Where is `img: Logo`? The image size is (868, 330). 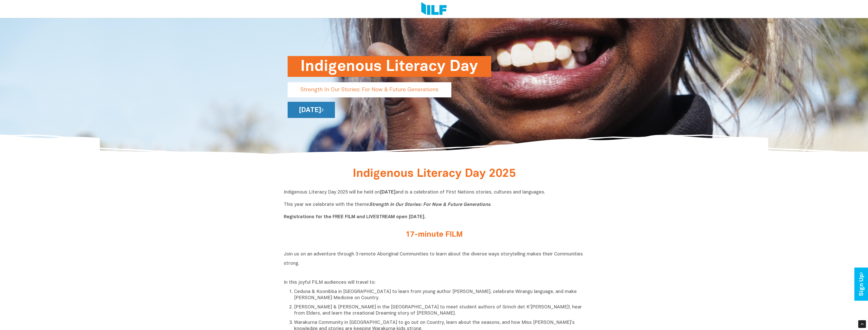
img: Logo is located at coordinates (434, 9).